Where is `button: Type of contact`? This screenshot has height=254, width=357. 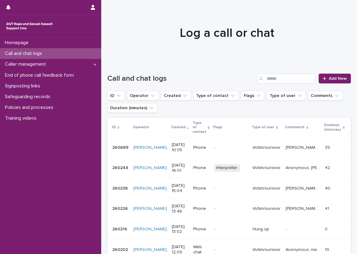
button: Type of contact is located at coordinates (216, 96).